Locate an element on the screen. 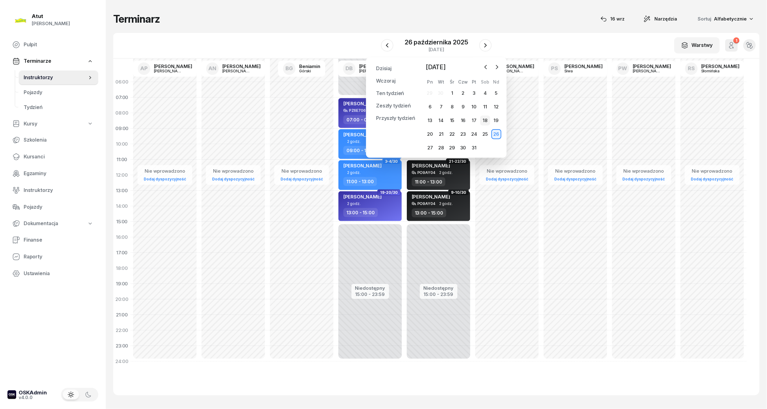 This screenshot has width=767, height=409. a: Ten tydzień is located at coordinates (390, 94).